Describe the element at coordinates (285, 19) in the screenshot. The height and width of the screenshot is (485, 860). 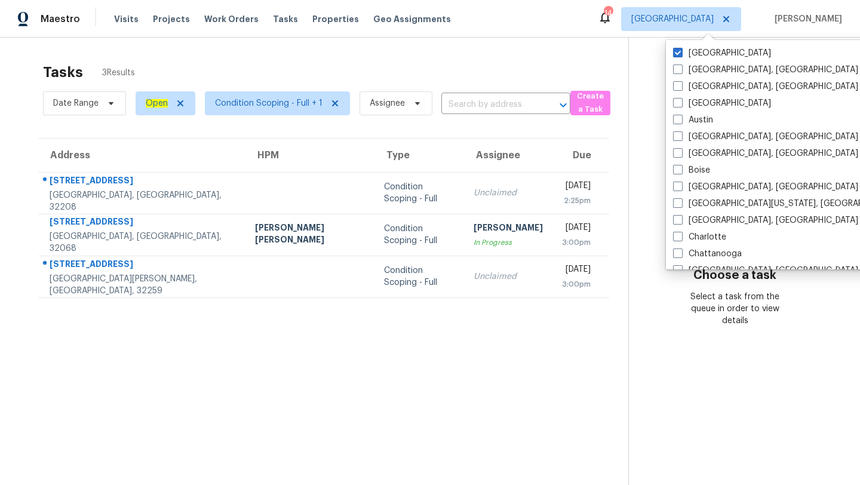
I see `span: Tasks` at that location.